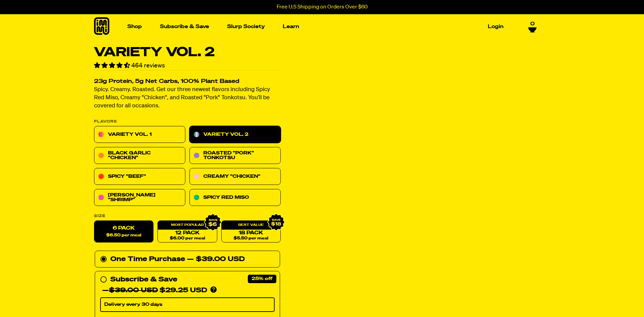 Image resolution: width=644 pixels, height=317 pixels. Describe the element at coordinates (246, 27) in the screenshot. I see `a: Slurp Society` at that location.